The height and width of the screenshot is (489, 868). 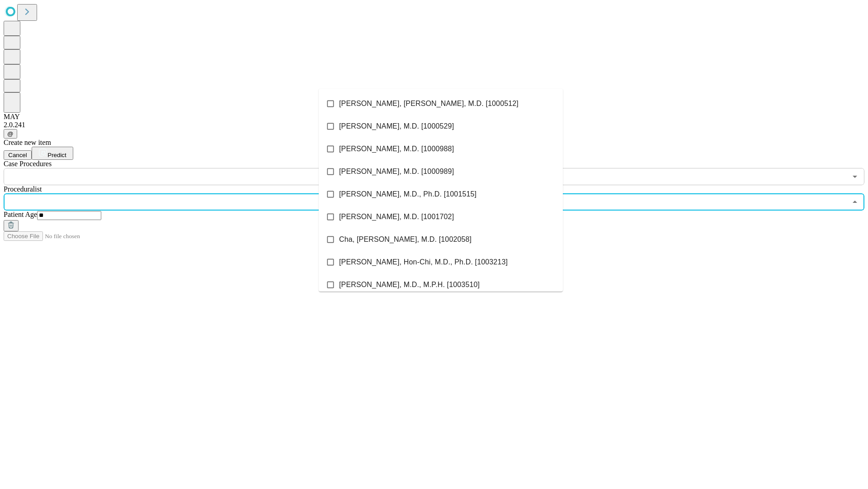 What do you see at coordinates (56, 155) in the screenshot?
I see `span: Predict` at bounding box center [56, 155].